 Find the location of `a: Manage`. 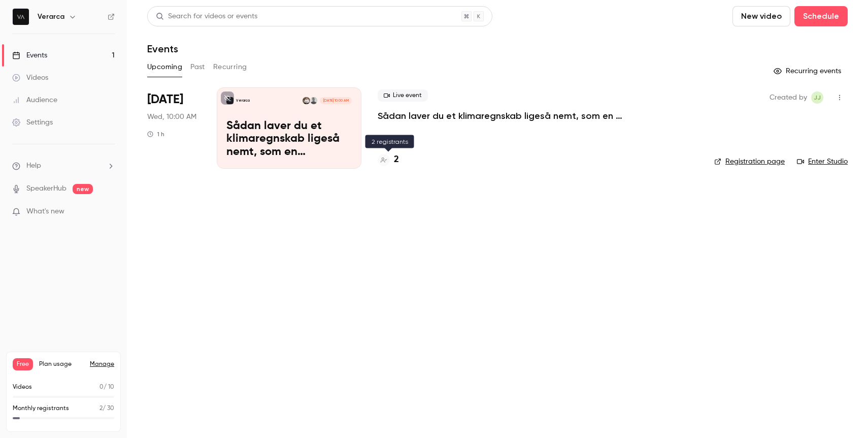

a: Manage is located at coordinates (102, 364).